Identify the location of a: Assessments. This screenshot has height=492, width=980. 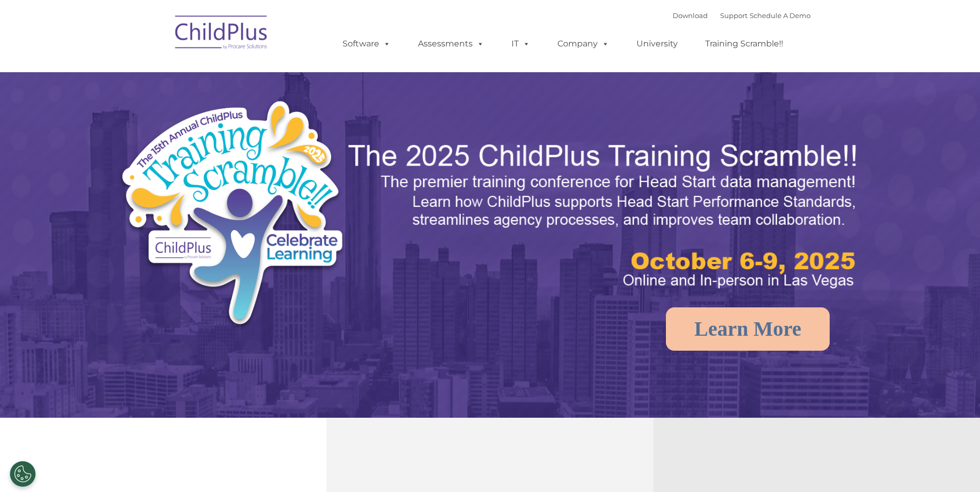
(451, 44).